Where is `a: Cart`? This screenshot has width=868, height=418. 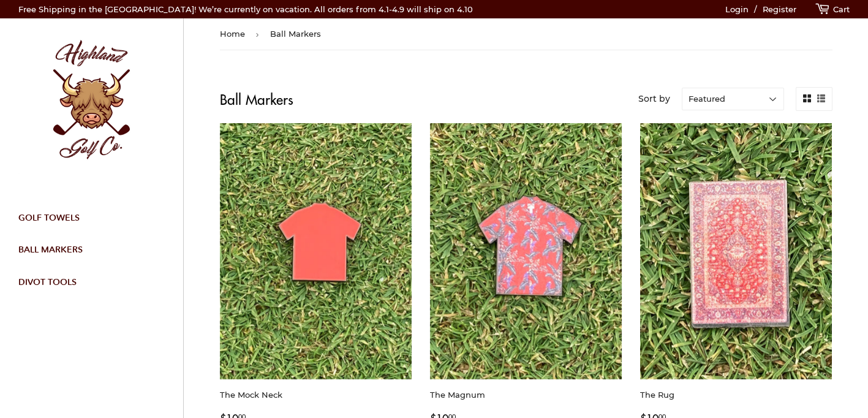
a: Cart is located at coordinates (832, 9).